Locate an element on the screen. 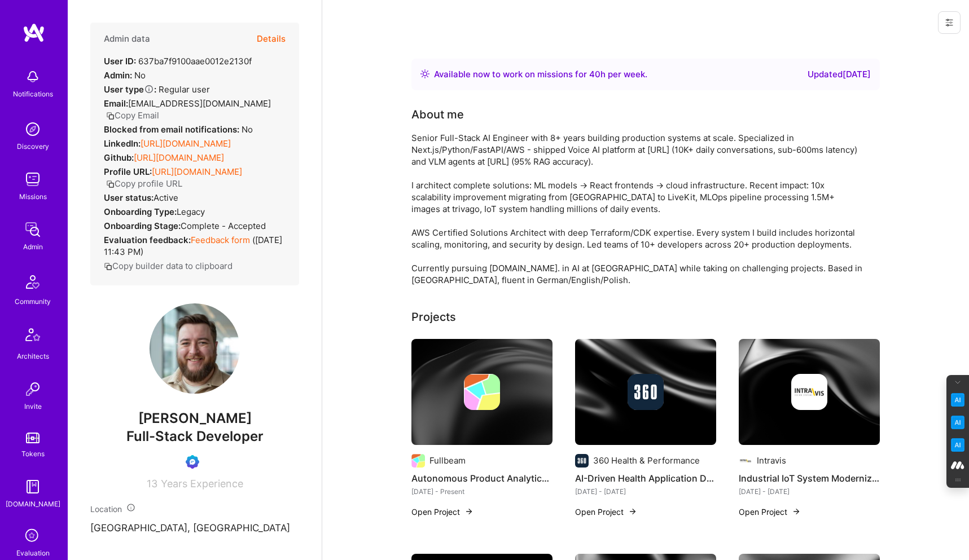 This screenshot has width=969, height=560. strong: Onboarding Stage: is located at coordinates (143, 226).